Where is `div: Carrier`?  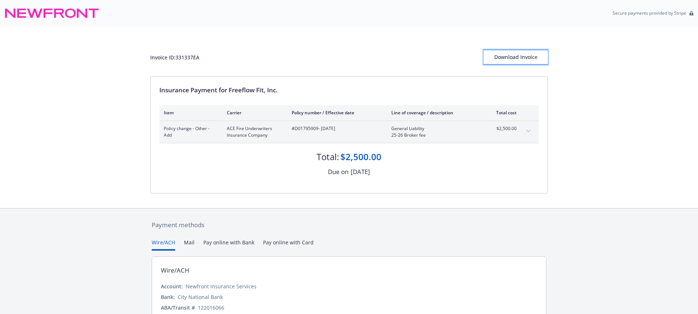 div: Carrier is located at coordinates (253, 112).